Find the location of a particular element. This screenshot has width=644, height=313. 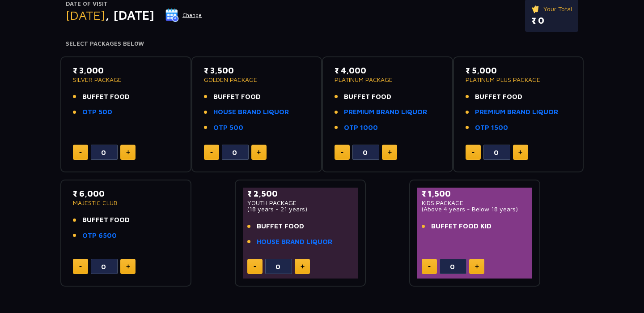

a: OTP 1500 is located at coordinates (491, 128).